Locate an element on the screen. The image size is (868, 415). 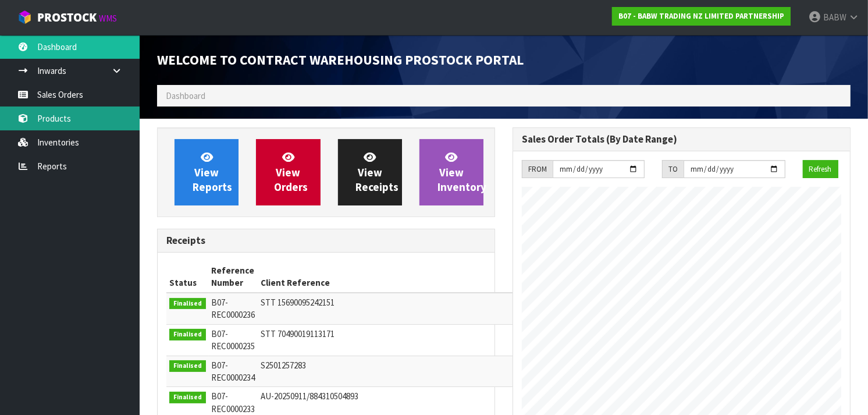
span: View Reports is located at coordinates (213, 172).